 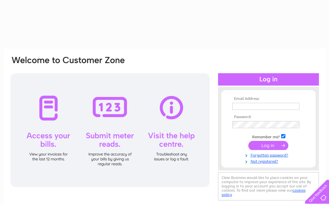 What do you see at coordinates (268, 145) in the screenshot?
I see `input: Submit` at bounding box center [268, 145].